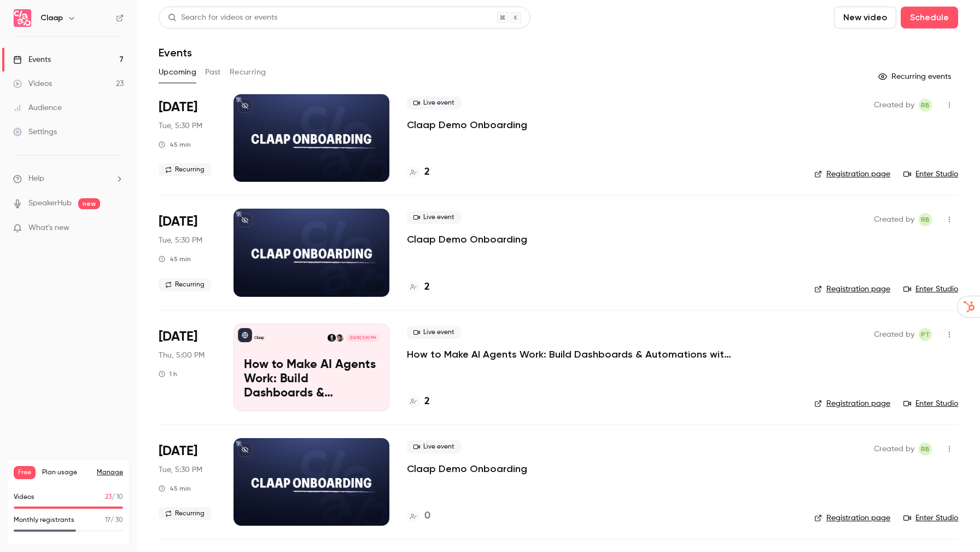 Image resolution: width=980 pixels, height=552 pixels. What do you see at coordinates (177, 72) in the screenshot?
I see `button: Upcoming` at bounding box center [177, 72].